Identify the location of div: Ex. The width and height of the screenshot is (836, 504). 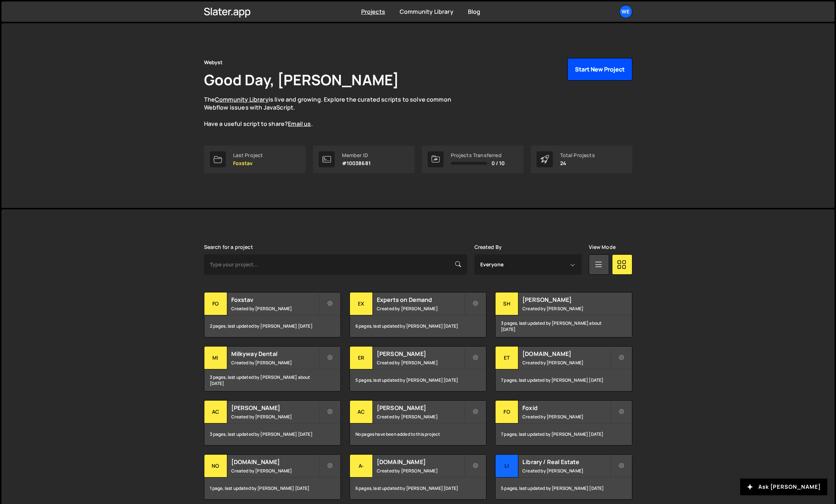
(362, 304).